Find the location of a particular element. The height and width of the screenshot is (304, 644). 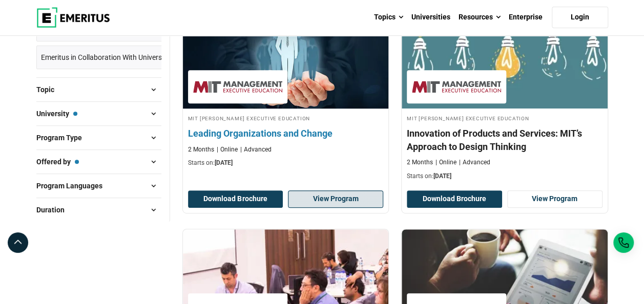

a: Emeritus in Collaboration With Universities × is located at coordinates (112, 57).